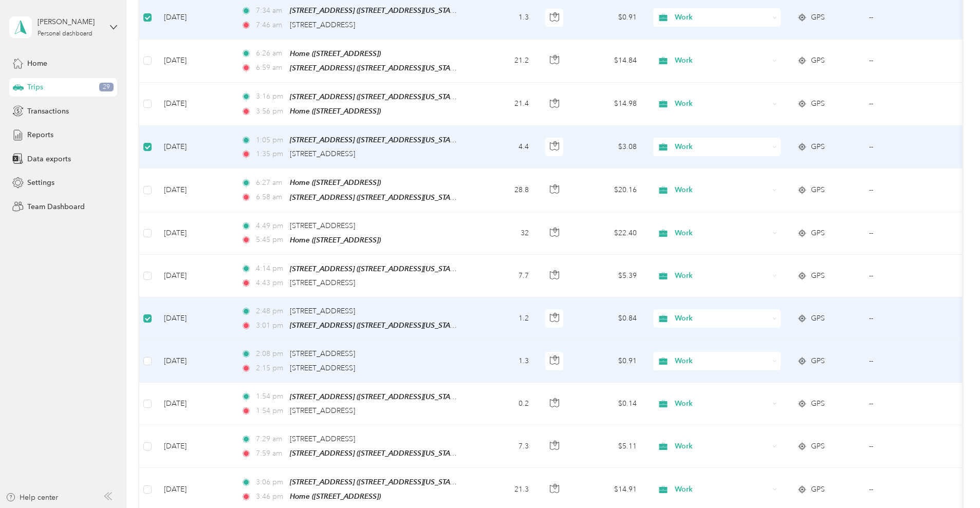 The height and width of the screenshot is (508, 980). I want to click on td: 21.2, so click(503, 61).